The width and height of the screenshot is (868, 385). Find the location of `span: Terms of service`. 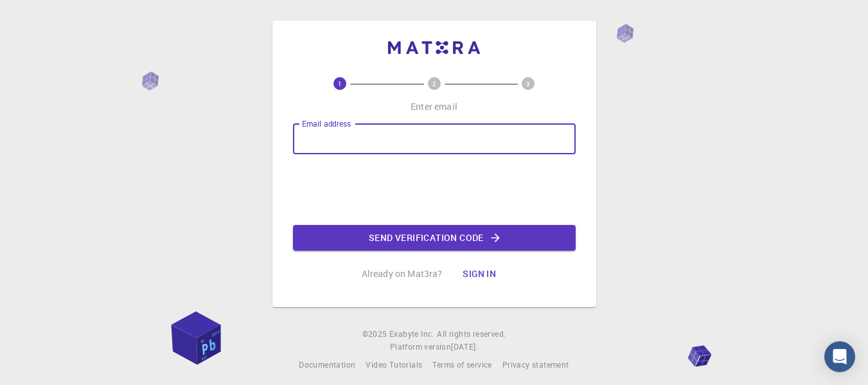

span: Terms of service is located at coordinates (462, 365).